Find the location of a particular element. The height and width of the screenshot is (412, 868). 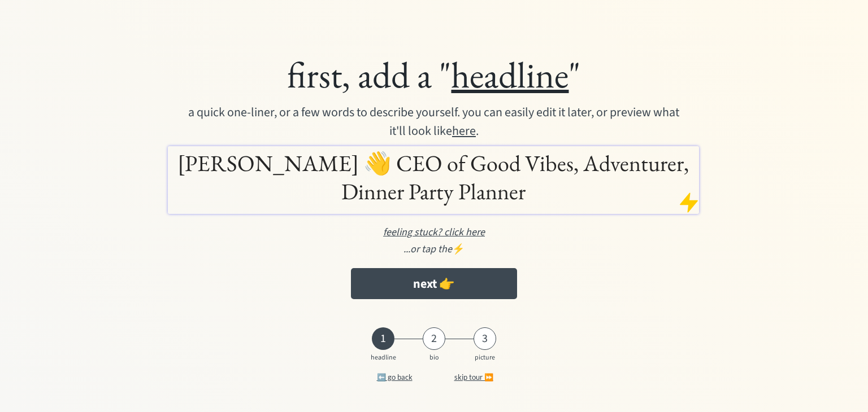

div: 1 is located at coordinates (383, 339).